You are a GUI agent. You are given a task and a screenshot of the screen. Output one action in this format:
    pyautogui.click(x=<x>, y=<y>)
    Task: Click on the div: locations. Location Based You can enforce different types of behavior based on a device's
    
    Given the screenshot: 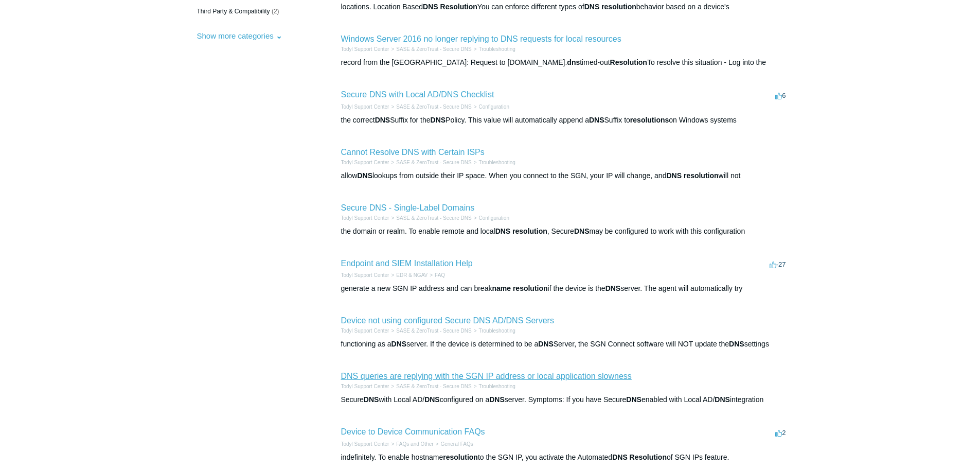 What is the action you would take?
    pyautogui.click(x=564, y=7)
    